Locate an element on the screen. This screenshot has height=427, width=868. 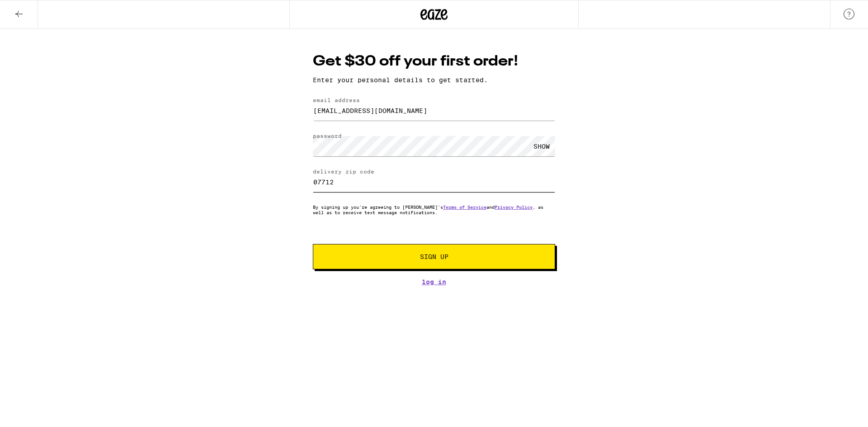
span: Help is located at coordinates (29, 11).